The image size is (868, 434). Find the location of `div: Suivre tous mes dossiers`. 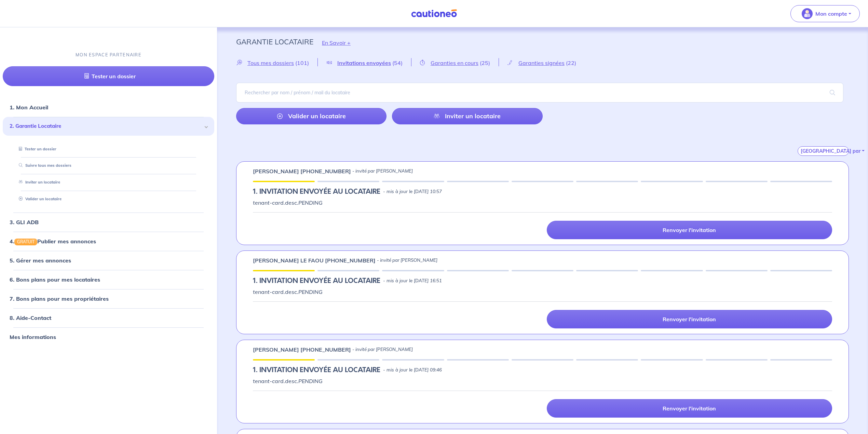

div: Suivre tous mes dossiers is located at coordinates (108, 165).